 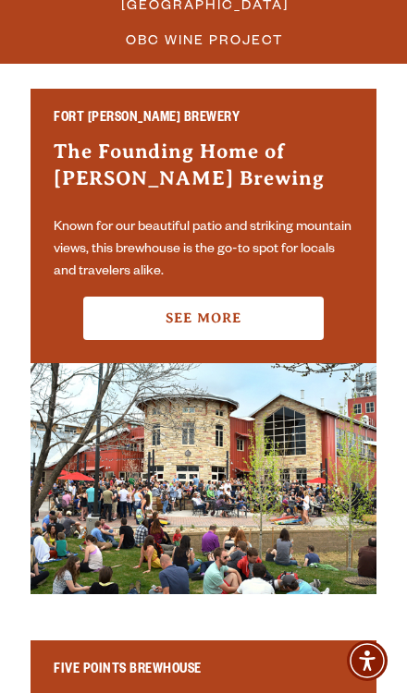 What do you see at coordinates (203, 672) in the screenshot?
I see `h2: Five Points Brewhouse` at bounding box center [203, 672].